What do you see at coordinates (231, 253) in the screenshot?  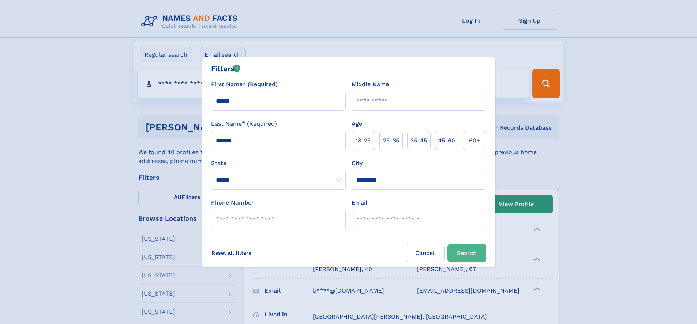 I see `label: Reset all filters` at bounding box center [231, 253].